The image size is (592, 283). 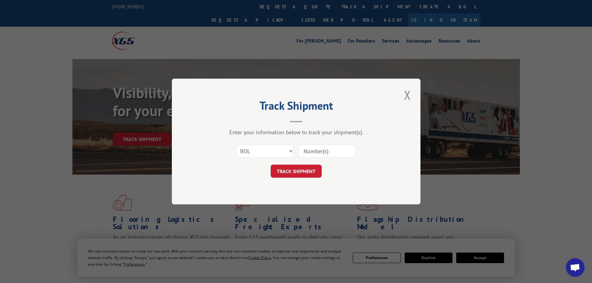 What do you see at coordinates (296, 132) in the screenshot?
I see `div: Enter your information below to track your shipment(s).` at bounding box center [296, 132].